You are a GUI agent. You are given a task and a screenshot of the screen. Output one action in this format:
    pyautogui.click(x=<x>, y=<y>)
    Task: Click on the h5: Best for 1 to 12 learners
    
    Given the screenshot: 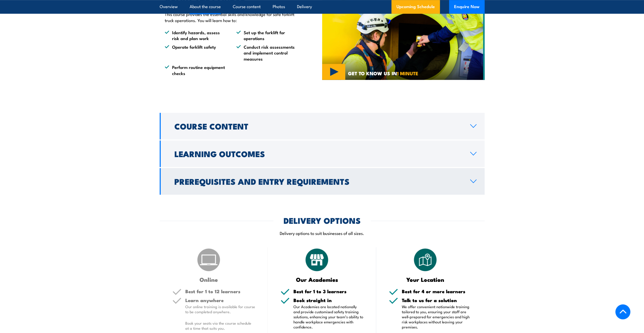 What is the action you would take?
    pyautogui.click(x=220, y=291)
    